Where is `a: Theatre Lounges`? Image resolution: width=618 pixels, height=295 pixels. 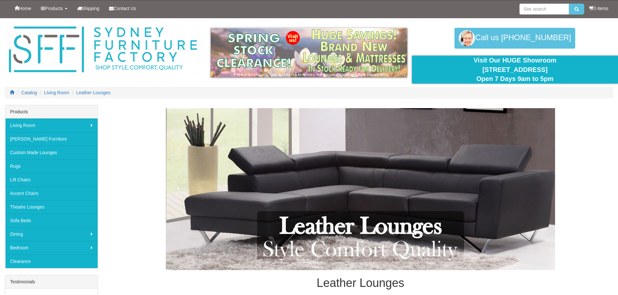 a: Theatre Lounges is located at coordinates (51, 207).